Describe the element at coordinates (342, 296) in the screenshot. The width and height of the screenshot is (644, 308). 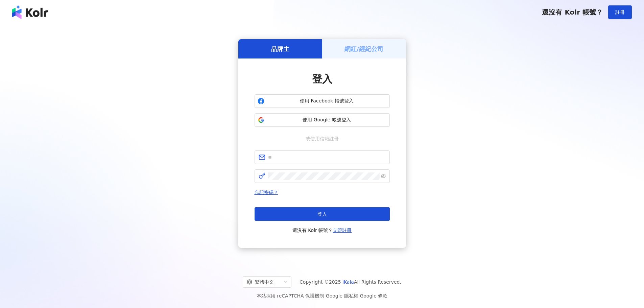
I see `a: Google 隱私權` at that location.